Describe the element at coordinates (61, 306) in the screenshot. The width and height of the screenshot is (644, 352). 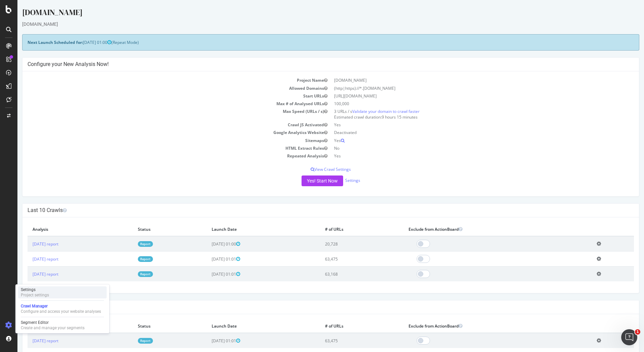
I see `div: Crawl Manager` at that location.